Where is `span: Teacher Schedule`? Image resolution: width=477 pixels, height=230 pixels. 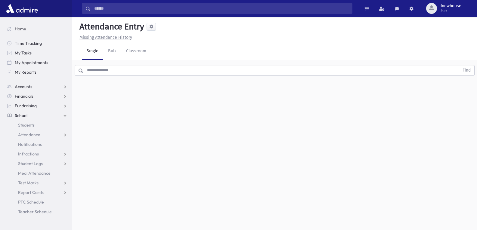
span: Teacher Schedule is located at coordinates (35, 212).